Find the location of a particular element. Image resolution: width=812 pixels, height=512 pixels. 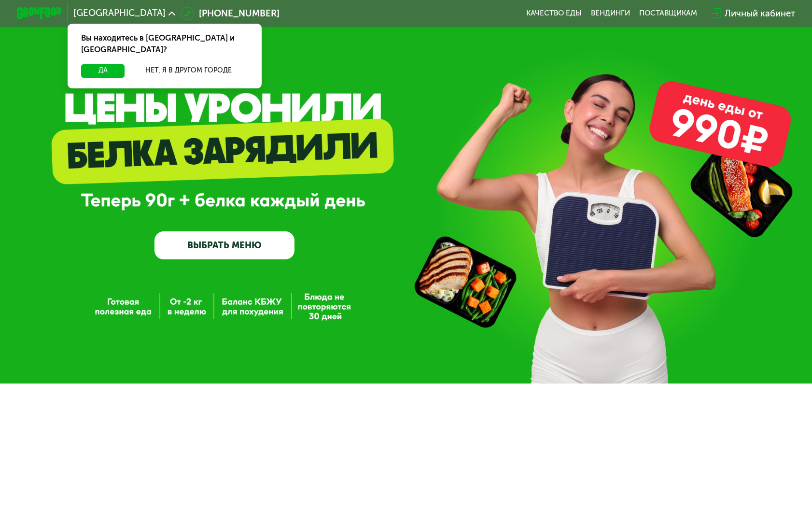

div: Личный кабинет is located at coordinates (760, 14).